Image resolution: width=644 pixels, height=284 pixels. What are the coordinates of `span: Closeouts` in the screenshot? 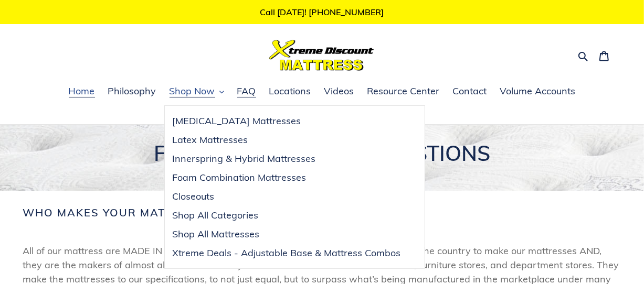 It's located at (194, 197).